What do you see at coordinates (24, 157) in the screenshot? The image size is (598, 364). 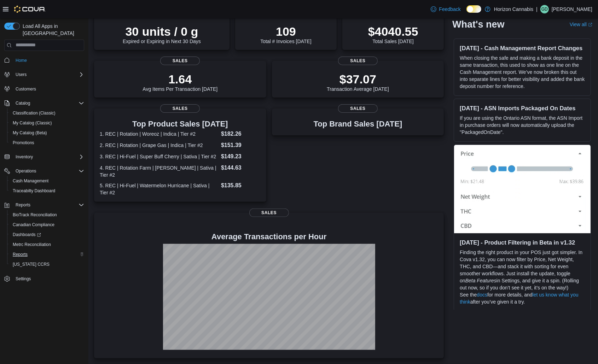 I see `span: Inventory` at bounding box center [24, 157].